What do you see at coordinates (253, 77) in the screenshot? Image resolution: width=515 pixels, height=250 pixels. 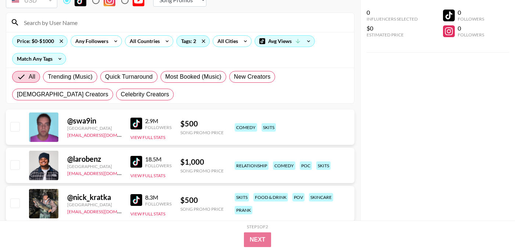 I see `span: New Creators` at bounding box center [253, 77].